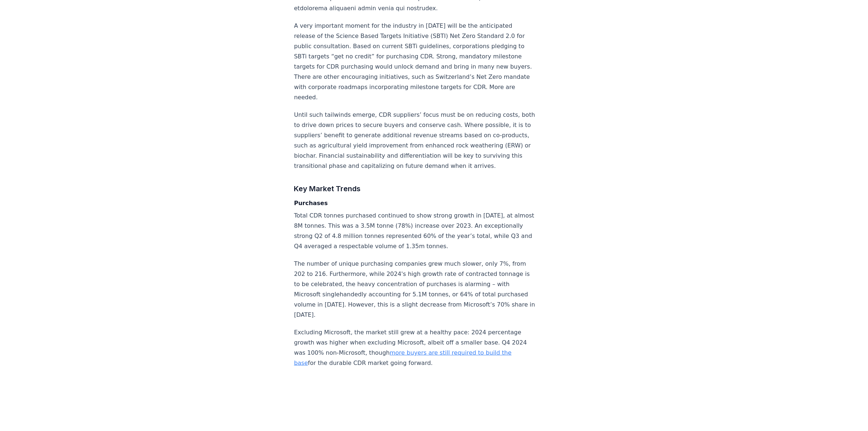  I want to click on p: Excluding Microsoft, the market still grew at a healthy pace: 2024 percentage growth was higher w..., so click(415, 347).